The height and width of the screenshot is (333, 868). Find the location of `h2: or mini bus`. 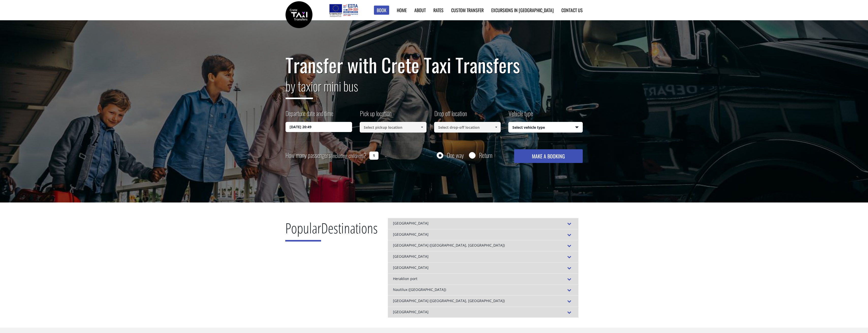

h2: or mini bus is located at coordinates (434, 90).